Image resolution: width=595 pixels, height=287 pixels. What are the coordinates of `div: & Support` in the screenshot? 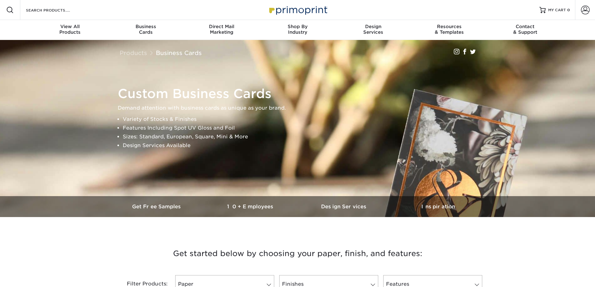 It's located at (525, 29).